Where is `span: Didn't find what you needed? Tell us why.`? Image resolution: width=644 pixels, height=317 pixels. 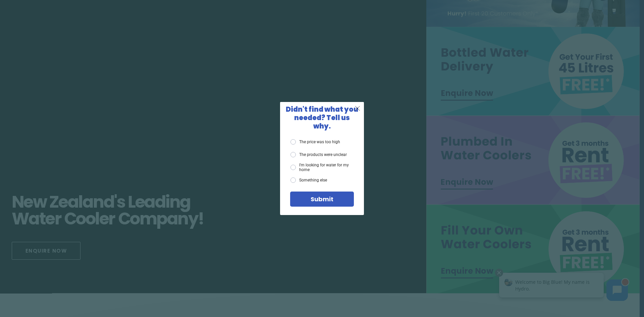
span: Didn't find what you needed? Tell us why. is located at coordinates (322, 118).